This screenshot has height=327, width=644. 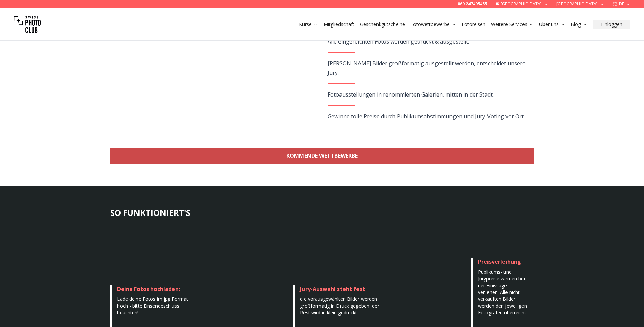 I want to click on button: Geschenkgutscheine, so click(x=382, y=24).